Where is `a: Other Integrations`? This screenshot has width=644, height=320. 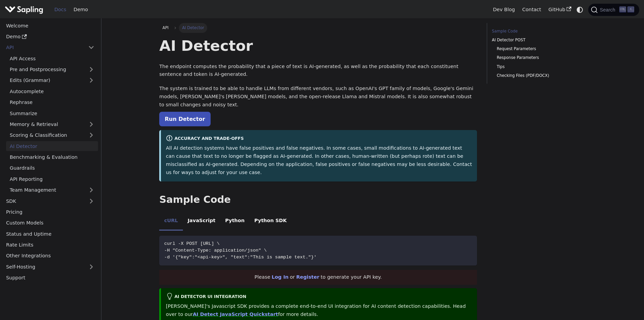 a: Other Integrations is located at coordinates (50, 255).